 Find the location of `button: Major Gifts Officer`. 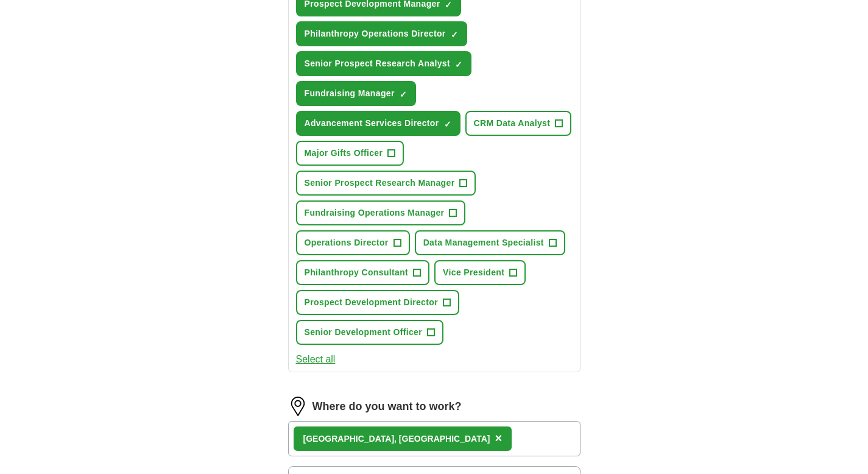

button: Major Gifts Officer is located at coordinates (350, 153).